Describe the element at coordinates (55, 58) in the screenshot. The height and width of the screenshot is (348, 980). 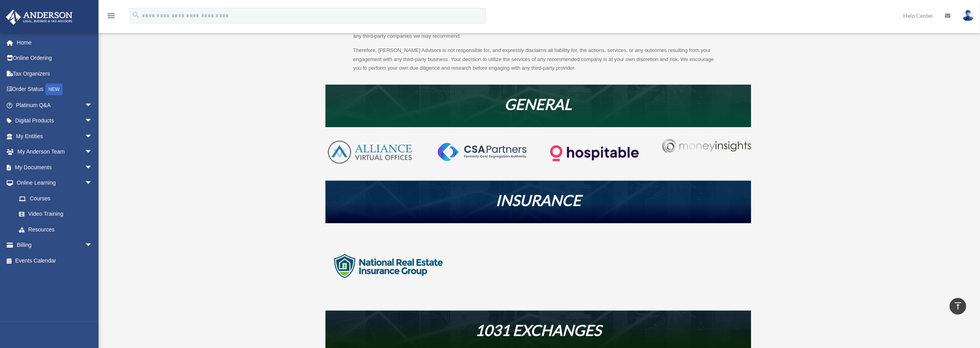
I see `a: Online Ordering` at that location.